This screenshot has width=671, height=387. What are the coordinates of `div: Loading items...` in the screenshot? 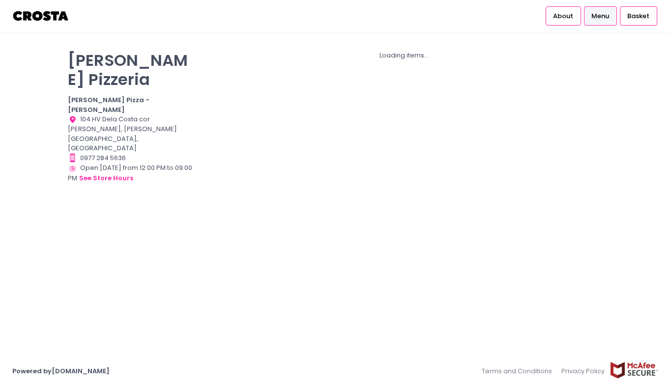 It's located at (404, 56).